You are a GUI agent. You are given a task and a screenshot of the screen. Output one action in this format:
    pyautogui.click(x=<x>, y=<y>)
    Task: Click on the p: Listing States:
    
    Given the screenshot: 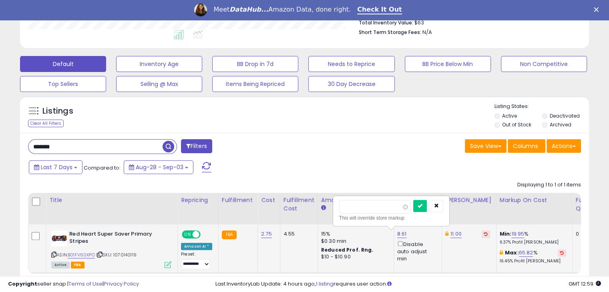 What is the action you would take?
    pyautogui.click(x=542, y=107)
    